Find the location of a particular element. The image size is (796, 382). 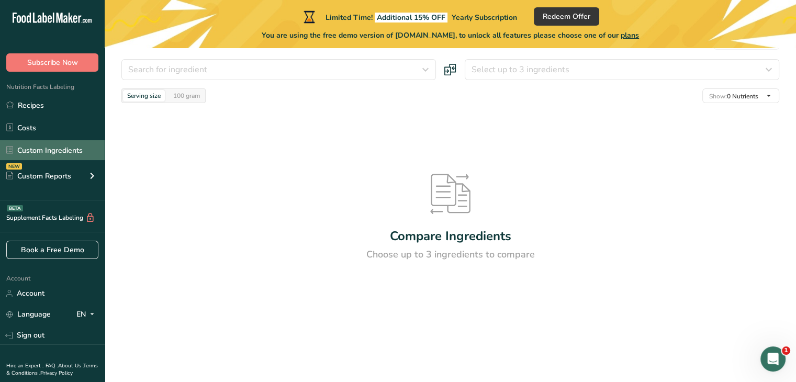

span: Yearly Subscription is located at coordinates (484, 17).